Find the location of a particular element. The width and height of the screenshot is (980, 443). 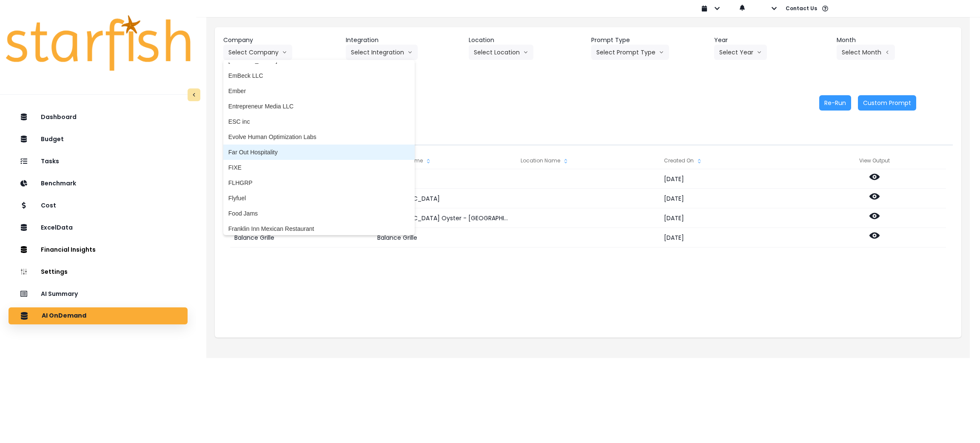

button: Select Prompt Typearrow down line is located at coordinates (630, 53).